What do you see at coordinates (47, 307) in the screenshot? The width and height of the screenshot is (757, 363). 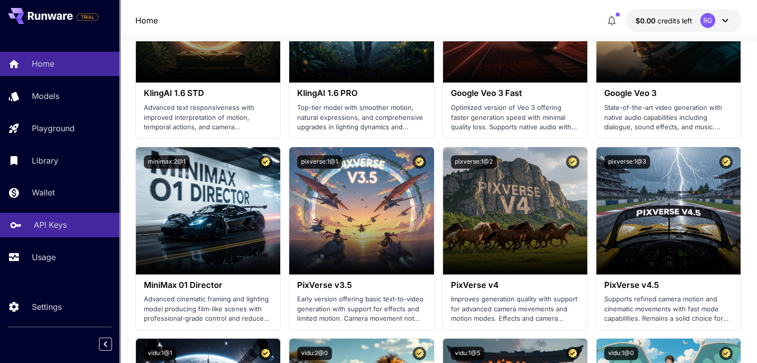 I see `p: Settings` at bounding box center [47, 307].